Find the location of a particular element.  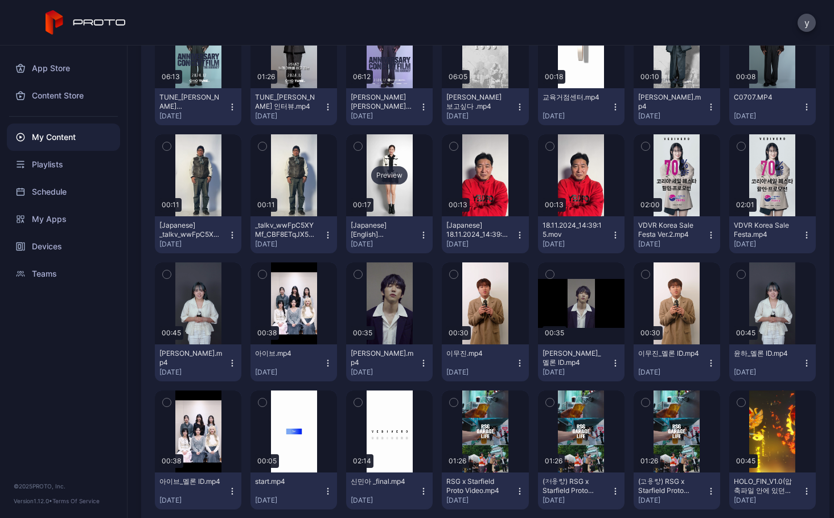

a: Devices is located at coordinates (63, 246).